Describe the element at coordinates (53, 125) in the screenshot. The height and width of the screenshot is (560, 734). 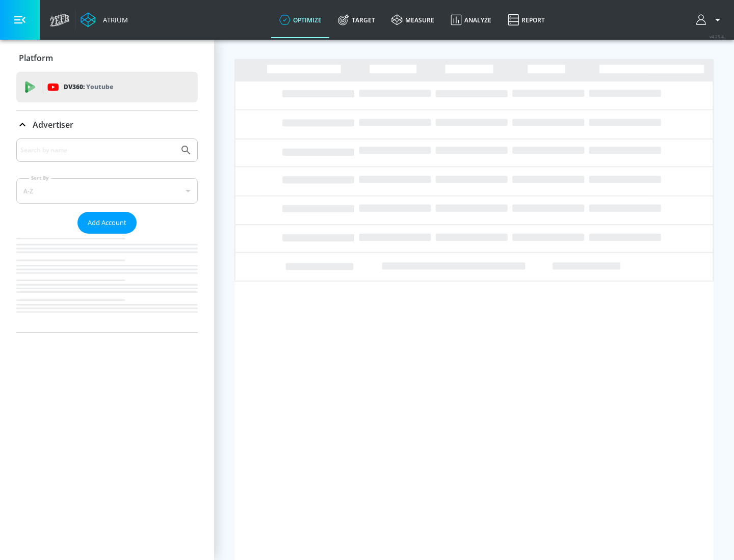
I see `p: Advertiser` at that location.